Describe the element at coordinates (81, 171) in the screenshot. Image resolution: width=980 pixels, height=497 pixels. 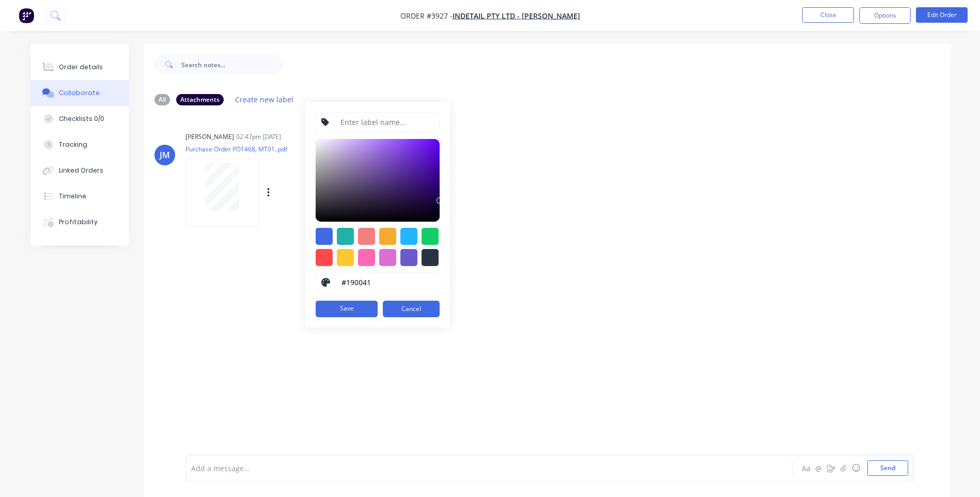
I see `div: Linked Orders` at that location.